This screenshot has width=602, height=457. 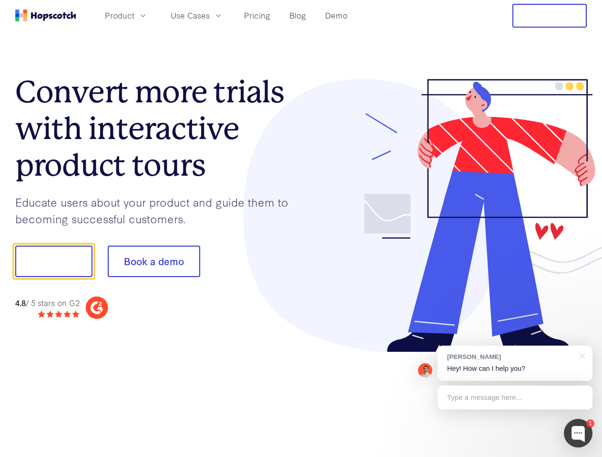 I want to click on div: 1, so click(x=590, y=424).